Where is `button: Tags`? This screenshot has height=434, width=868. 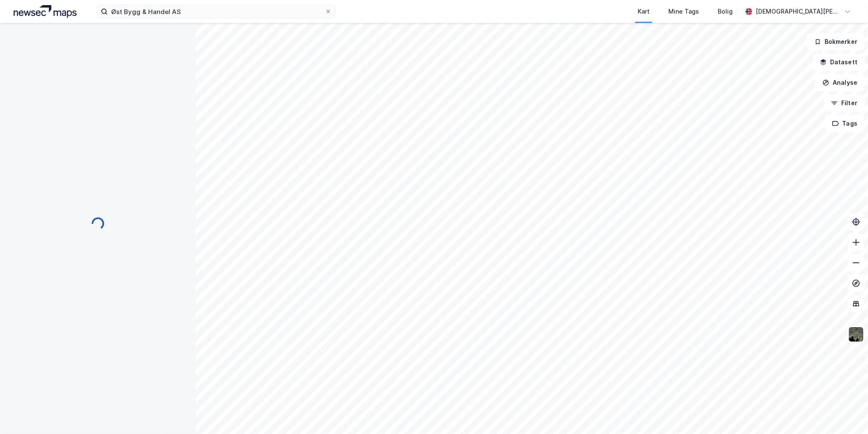 button: Tags is located at coordinates (844, 124).